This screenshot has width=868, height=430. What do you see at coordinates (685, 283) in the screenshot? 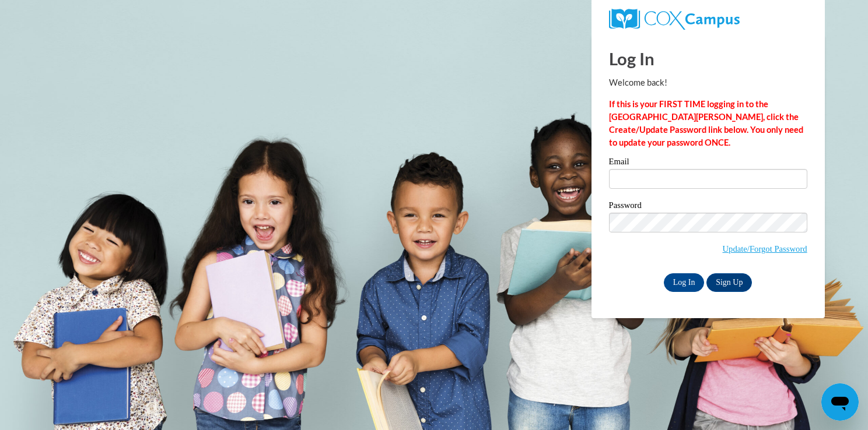
I see `input: Log In` at bounding box center [685, 283].